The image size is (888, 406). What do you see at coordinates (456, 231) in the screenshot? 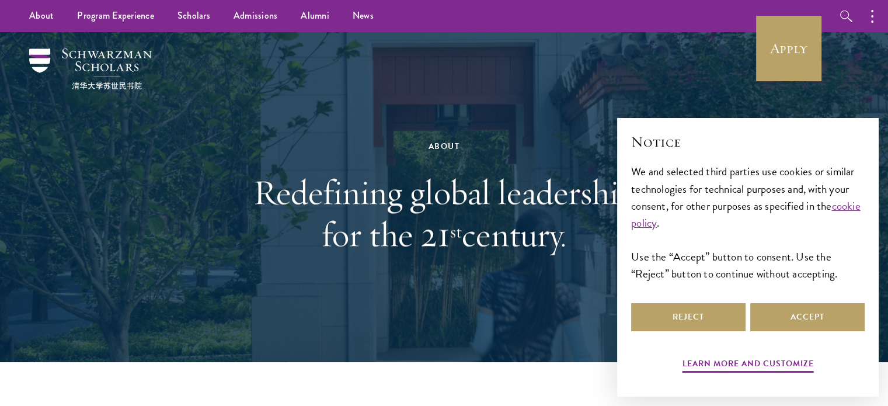
I see `sup: st` at bounding box center [456, 231].